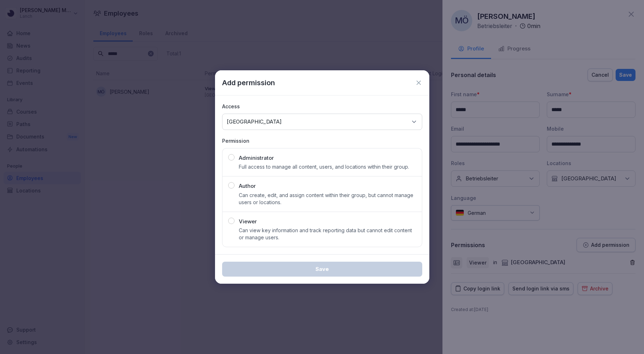  Describe the element at coordinates (322, 269) in the screenshot. I see `button: Save` at that location.